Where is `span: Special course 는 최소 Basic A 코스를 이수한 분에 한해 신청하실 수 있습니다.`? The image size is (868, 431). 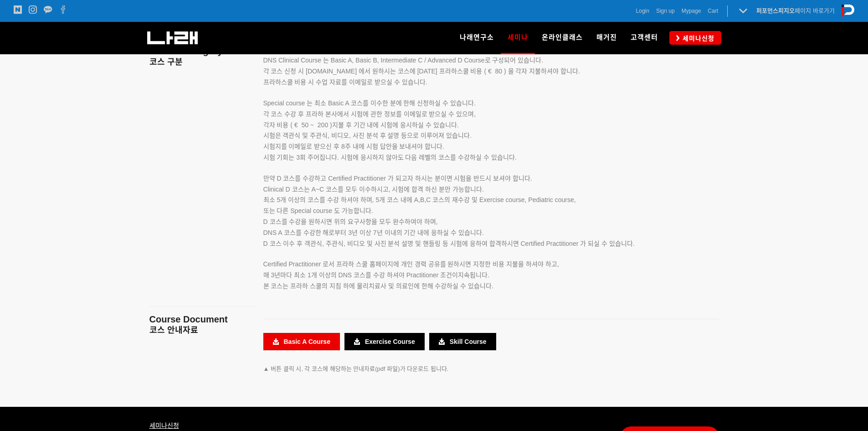
span: Special course 는 최소 Basic A 코스를 이수한 분에 한해 신청하실 수 있습니다. is located at coordinates (370, 103).